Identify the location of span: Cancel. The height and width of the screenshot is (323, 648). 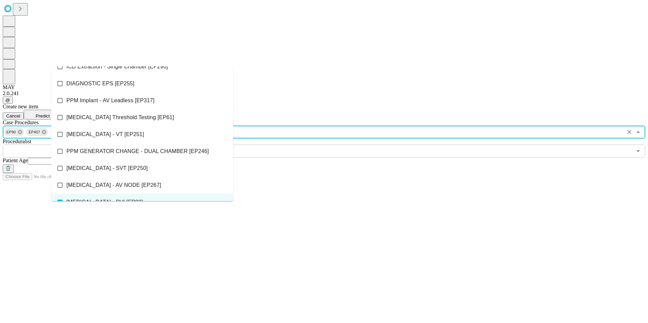
(13, 116).